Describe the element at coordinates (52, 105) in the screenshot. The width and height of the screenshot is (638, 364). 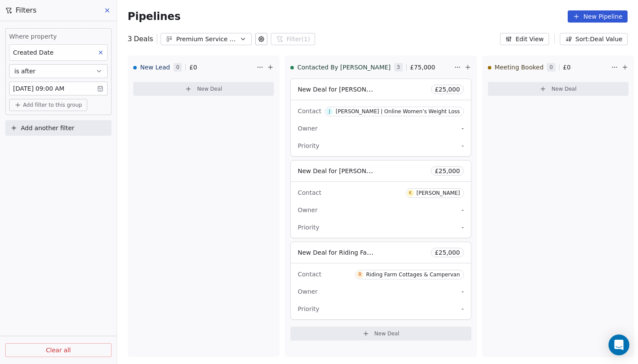
I see `span: Add filter to this group` at that location.